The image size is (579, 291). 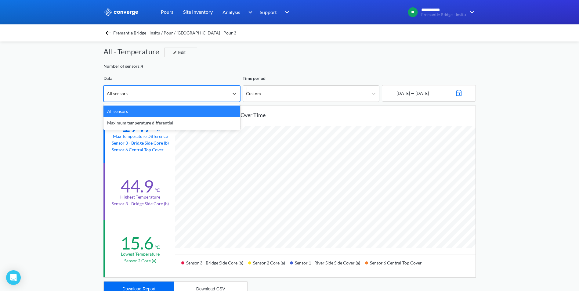 I want to click on span: Fremantle Bridge - insitu, so click(x=444, y=15).